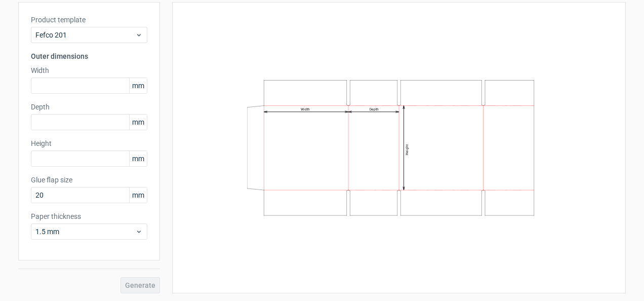  Describe the element at coordinates (85, 35) in the screenshot. I see `span: Fefco 201` at that location.